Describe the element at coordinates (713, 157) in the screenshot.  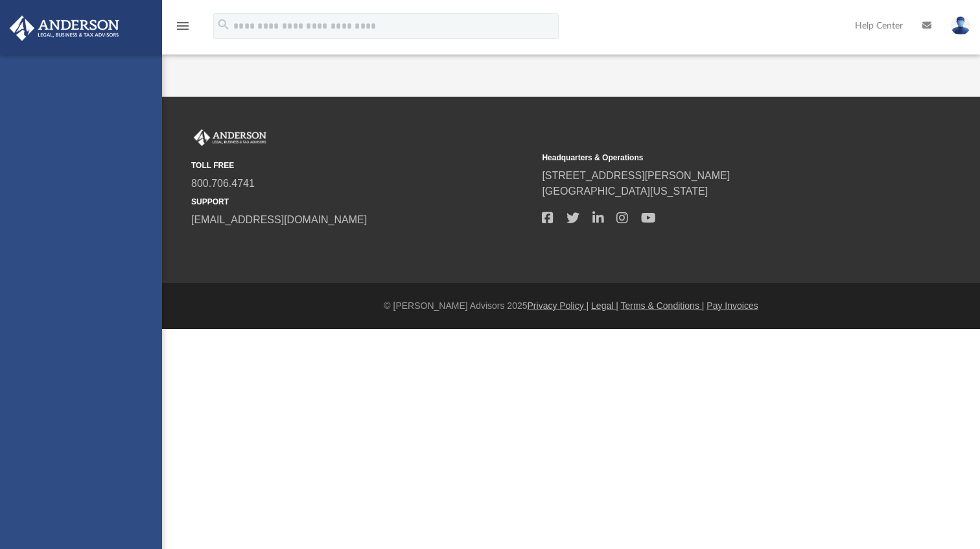
I see `small: Headquarters & Operations` at that location.